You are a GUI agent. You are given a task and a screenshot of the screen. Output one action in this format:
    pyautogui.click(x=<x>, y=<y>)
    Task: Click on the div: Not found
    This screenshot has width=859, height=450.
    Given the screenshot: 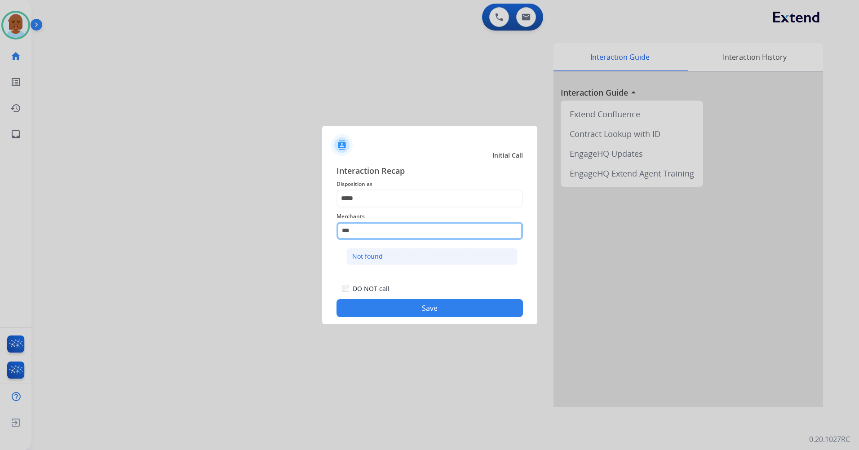 What is the action you would take?
    pyautogui.click(x=367, y=257)
    